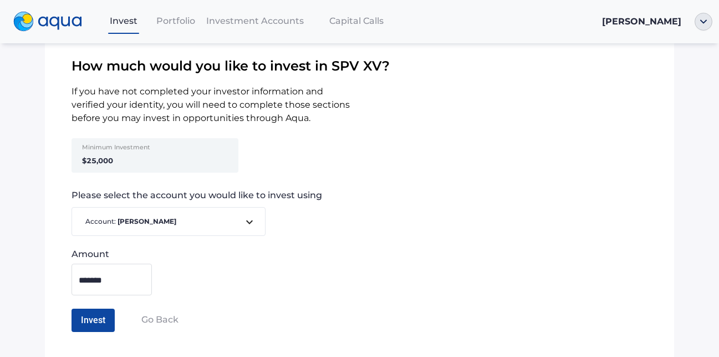  What do you see at coordinates (162, 221) in the screenshot?
I see `span: Account:` at bounding box center [162, 221].